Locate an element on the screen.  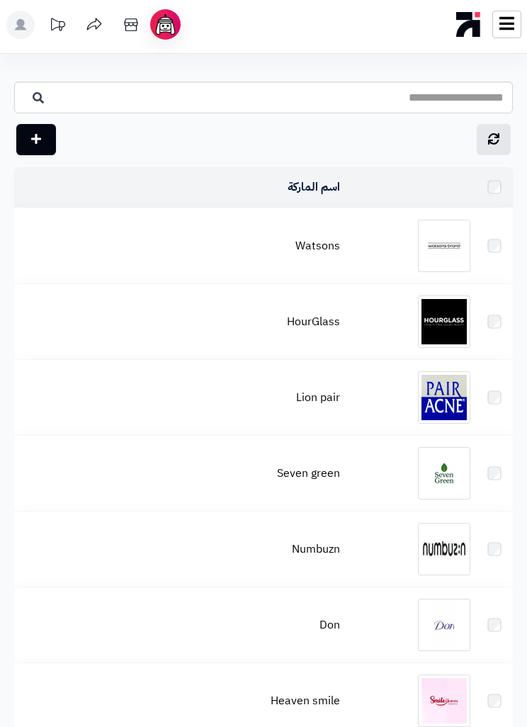
img: Heaven smile is located at coordinates (444, 701).